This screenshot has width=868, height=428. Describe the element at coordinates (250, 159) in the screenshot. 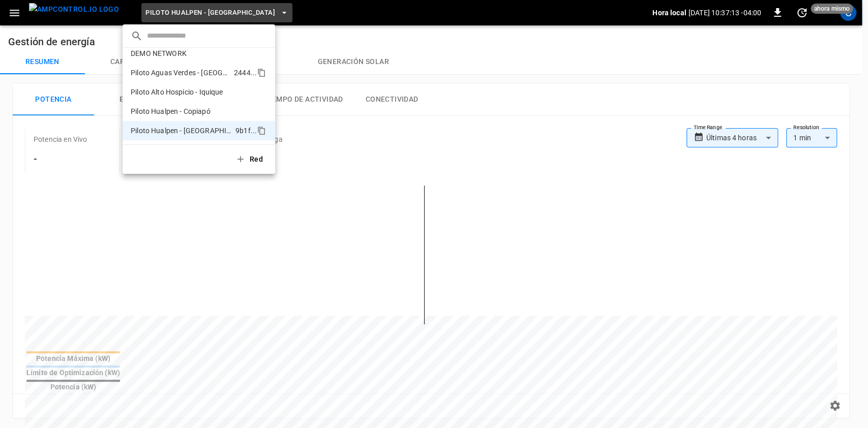

I see `button: Red` at that location.